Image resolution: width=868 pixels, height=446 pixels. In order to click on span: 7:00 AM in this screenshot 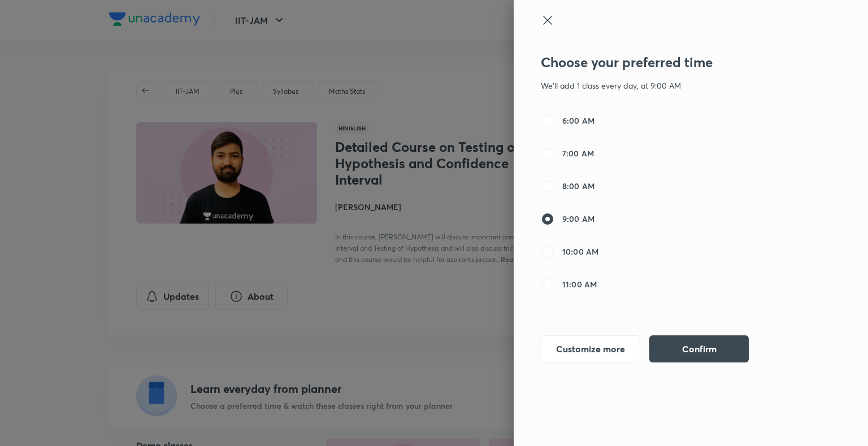, I will do `click(578, 153)`.